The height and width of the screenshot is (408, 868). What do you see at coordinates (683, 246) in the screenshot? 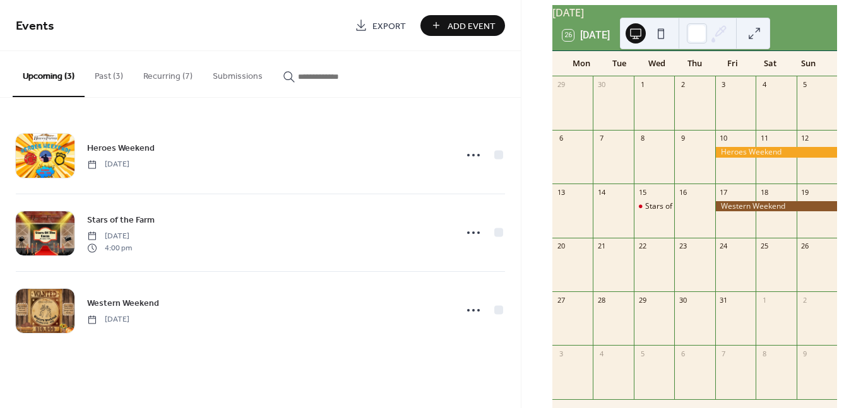
I see `div: 23` at bounding box center [683, 246].